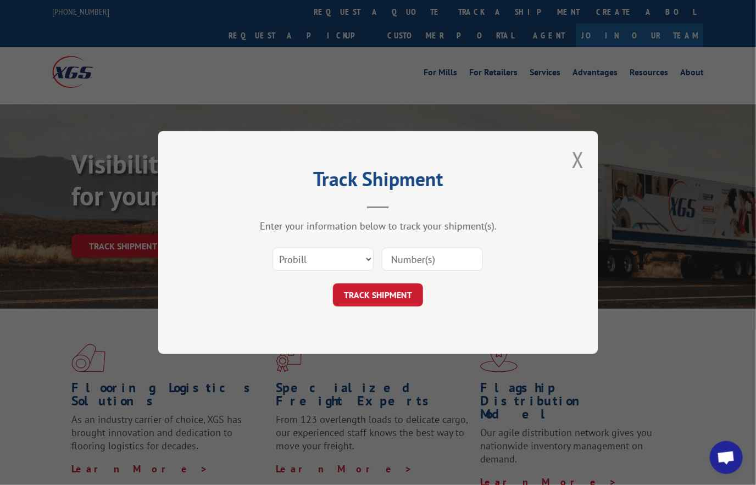 This screenshot has height=485, width=756. Describe the element at coordinates (727, 458) in the screenshot. I see `div: Open chat` at that location.